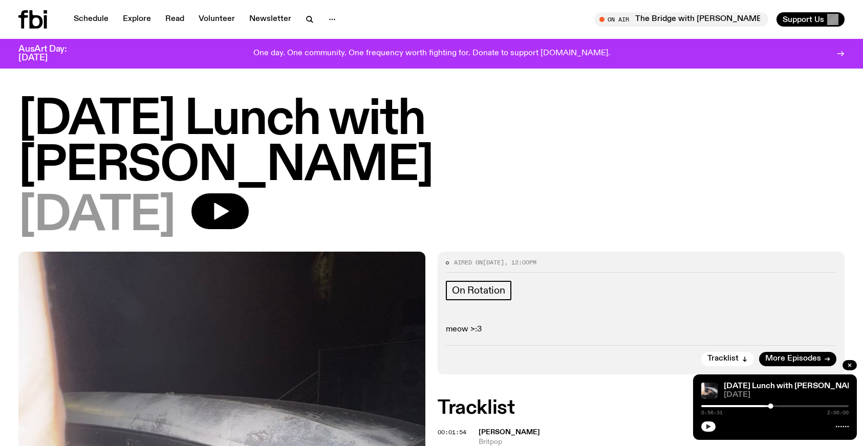  Describe the element at coordinates (216, 19) in the screenshot. I see `a: Volunteer` at that location.